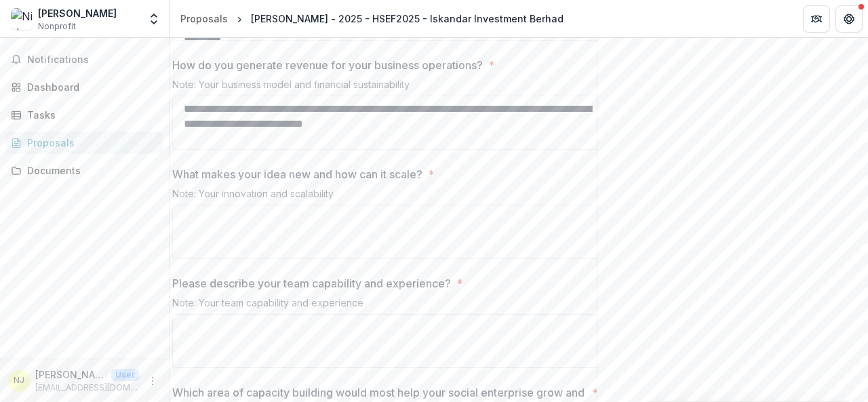  Describe the element at coordinates (19, 381) in the screenshot. I see `div: Nisha T Jayagopal` at that location.